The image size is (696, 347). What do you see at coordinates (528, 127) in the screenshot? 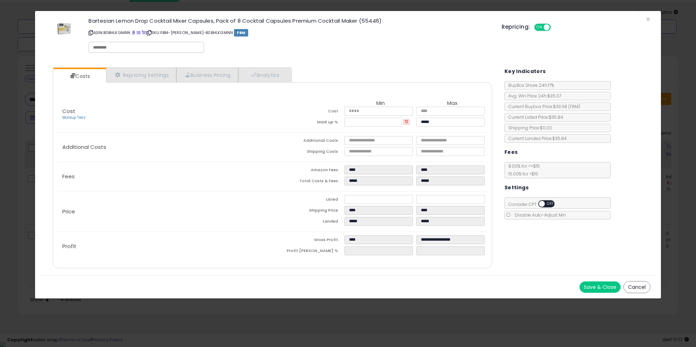
I see `span: Shipping Price: $0.00` at bounding box center [528, 127].